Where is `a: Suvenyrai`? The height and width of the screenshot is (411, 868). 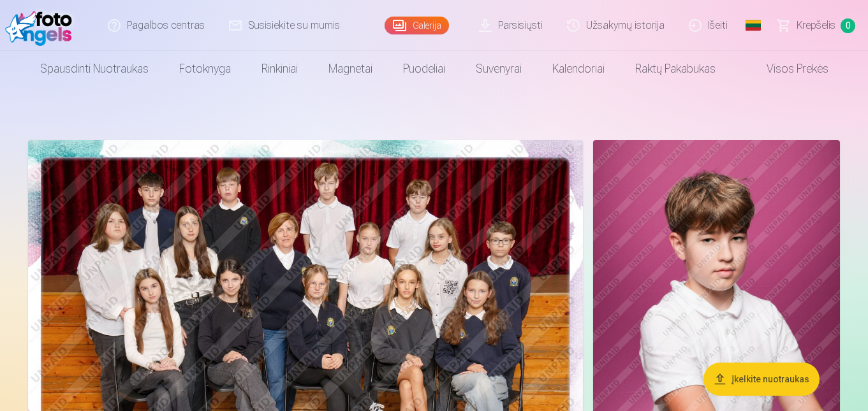
a: Suvenyrai is located at coordinates (499, 69).